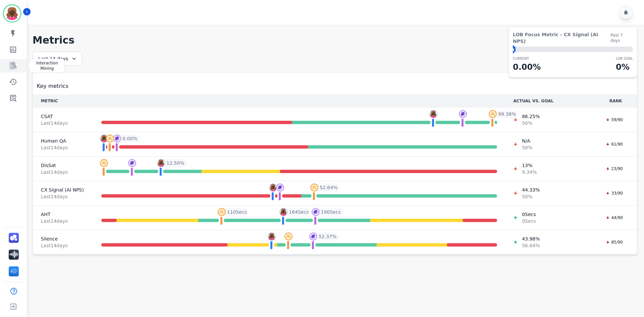 The width and height of the screenshot is (644, 317). What do you see at coordinates (63, 165) in the screenshot?
I see `span: DisSat` at bounding box center [63, 165].